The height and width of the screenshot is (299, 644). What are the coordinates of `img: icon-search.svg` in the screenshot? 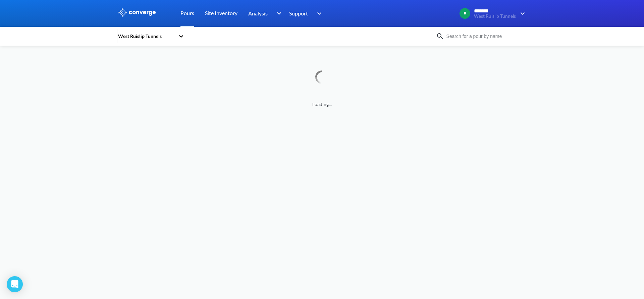 It's located at (441, 37).